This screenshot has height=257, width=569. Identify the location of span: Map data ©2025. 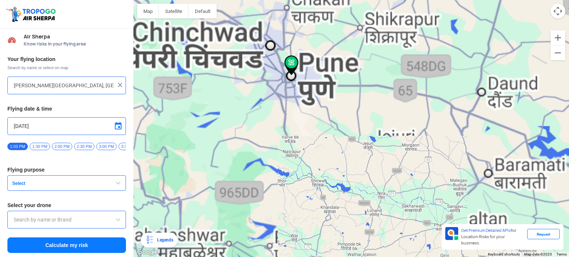
(537, 254).